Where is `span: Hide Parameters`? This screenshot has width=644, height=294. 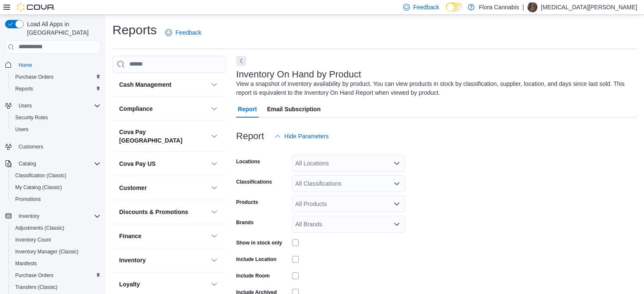
span: Hide Parameters is located at coordinates (307, 136).